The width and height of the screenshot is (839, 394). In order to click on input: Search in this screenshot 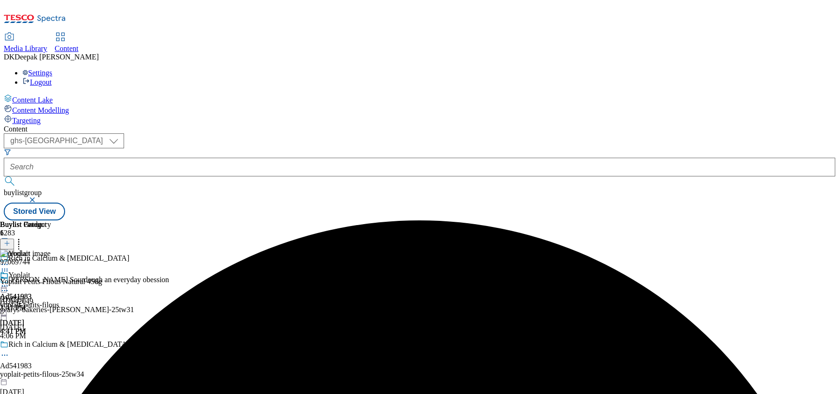, I will do `click(420, 167)`.